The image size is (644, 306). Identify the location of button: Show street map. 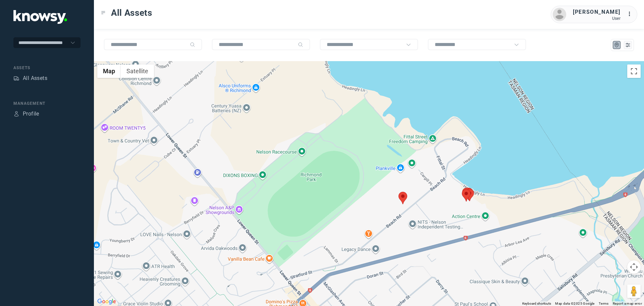
(109, 71).